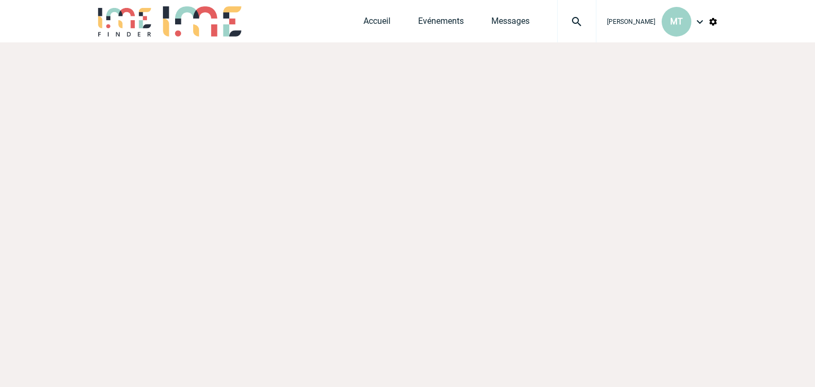 The height and width of the screenshot is (387, 815). Describe the element at coordinates (125, 21) in the screenshot. I see `img: IME-Finder` at that location.